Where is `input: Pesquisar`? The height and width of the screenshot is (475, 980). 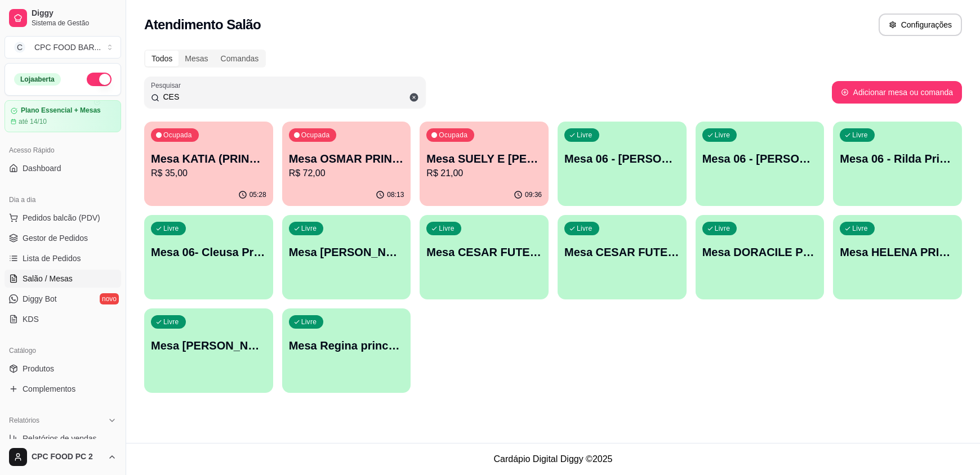 input: Pesquisar is located at coordinates (288, 97).